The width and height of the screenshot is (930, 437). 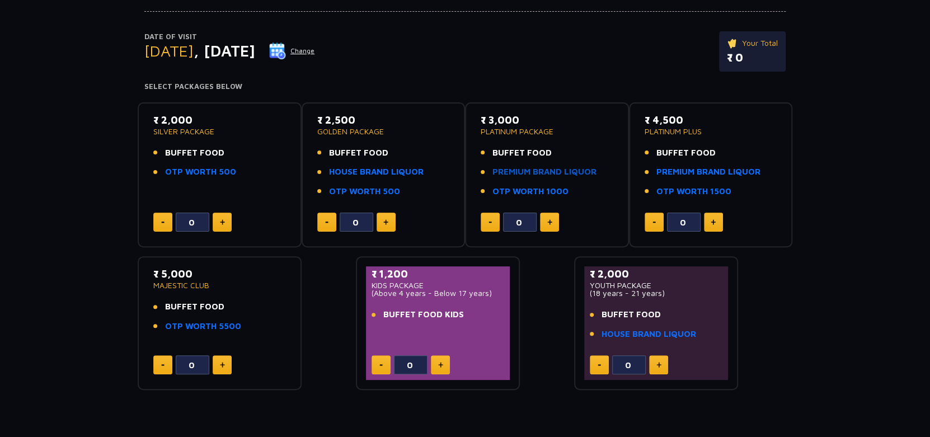 I want to click on h4: Select Packages Below, so click(x=465, y=87).